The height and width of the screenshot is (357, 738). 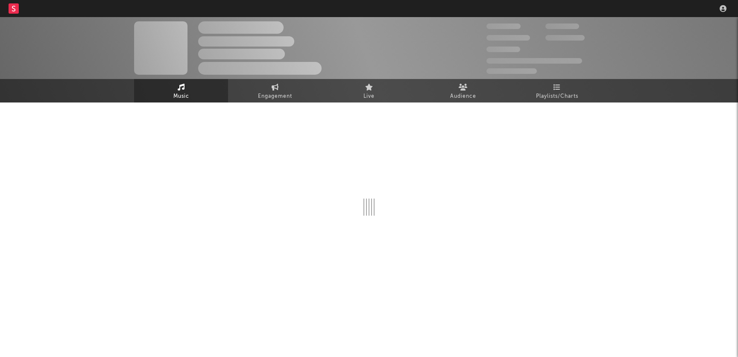 What do you see at coordinates (275, 90) in the screenshot?
I see `a: Engagement` at bounding box center [275, 90].